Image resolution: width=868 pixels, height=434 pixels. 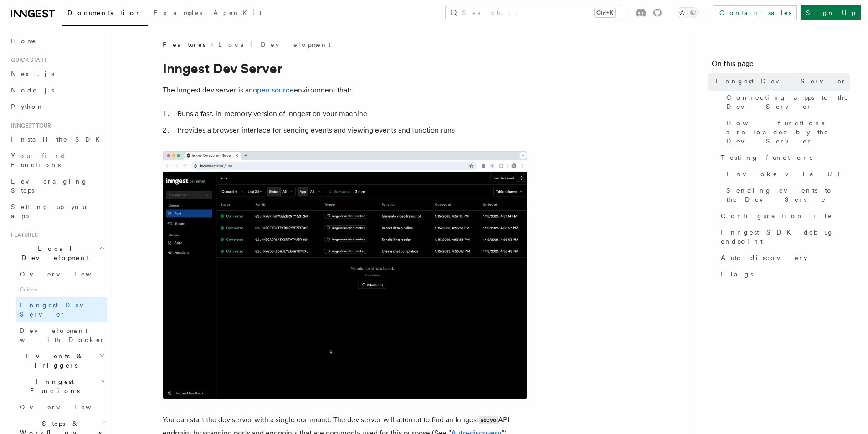 What do you see at coordinates (57, 386) in the screenshot?
I see `button: Inngest Functions` at bounding box center [57, 386].